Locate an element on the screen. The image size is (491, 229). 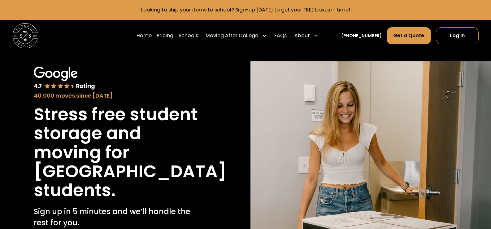
a: Get a Quote is located at coordinates (409, 36).